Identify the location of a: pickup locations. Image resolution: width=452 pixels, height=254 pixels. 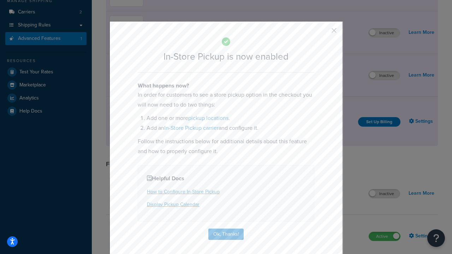
(208, 118).